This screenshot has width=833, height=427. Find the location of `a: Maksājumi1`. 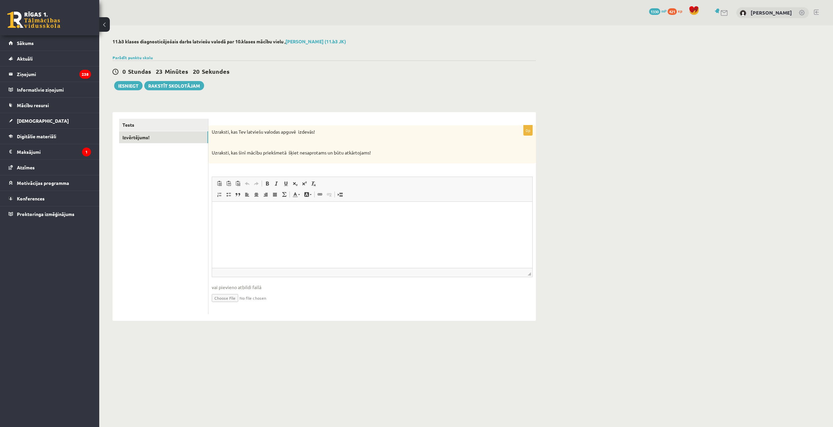

a: Maksājumi1 is located at coordinates (50, 152).